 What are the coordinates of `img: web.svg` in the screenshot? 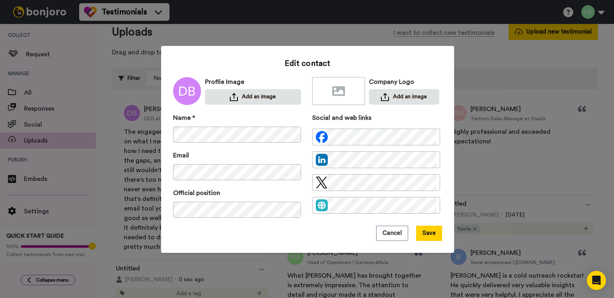 It's located at (322, 205).